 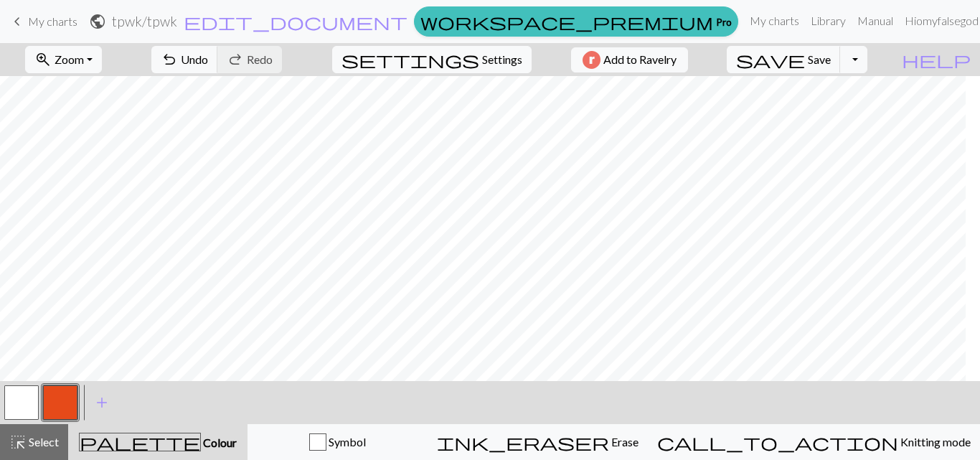 I want to click on span: Save, so click(x=820, y=59).